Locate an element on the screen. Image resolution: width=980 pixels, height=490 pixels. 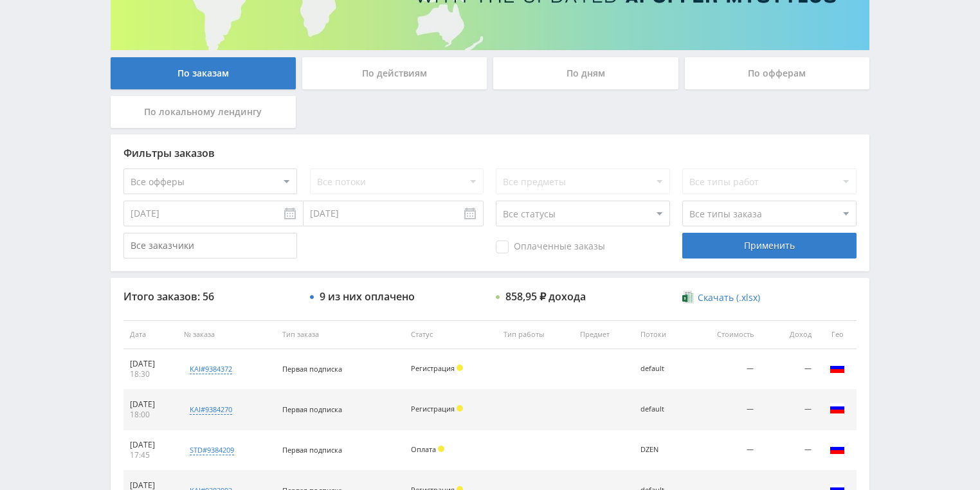
div: По офферам is located at coordinates (777, 73).